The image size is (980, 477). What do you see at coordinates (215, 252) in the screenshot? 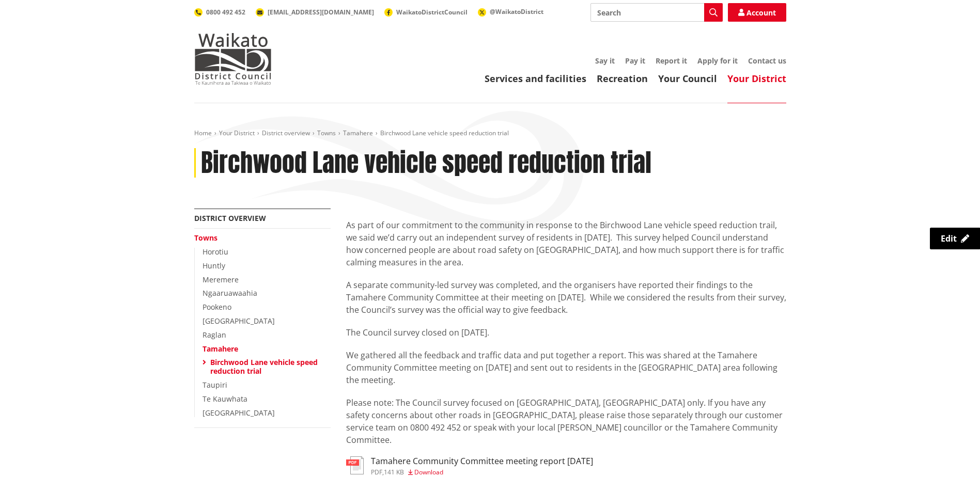
I see `a: Horotiu` at bounding box center [215, 252].